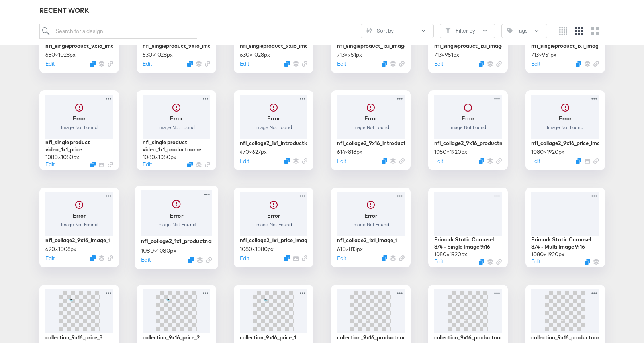  Describe the element at coordinates (367, 240) in the screenshot. I see `div: nfl_collage2_1x1_image_1` at that location.